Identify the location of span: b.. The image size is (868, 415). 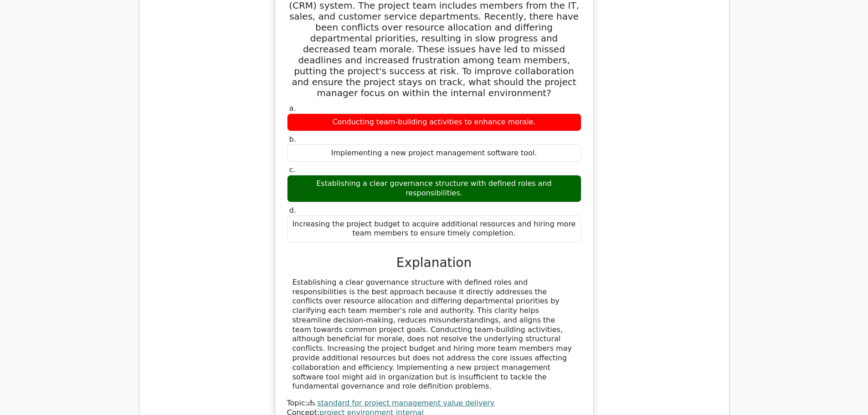
(292, 139).